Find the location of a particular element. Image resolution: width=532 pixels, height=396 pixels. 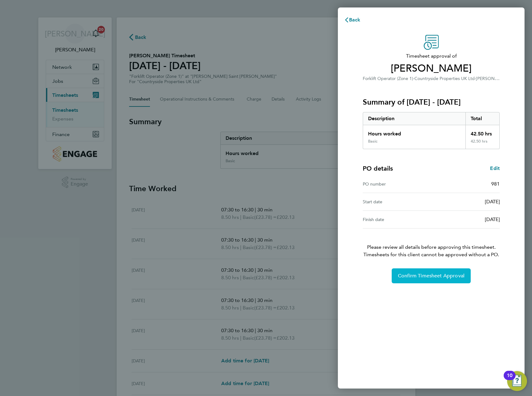

a: Edit is located at coordinates (495, 168).